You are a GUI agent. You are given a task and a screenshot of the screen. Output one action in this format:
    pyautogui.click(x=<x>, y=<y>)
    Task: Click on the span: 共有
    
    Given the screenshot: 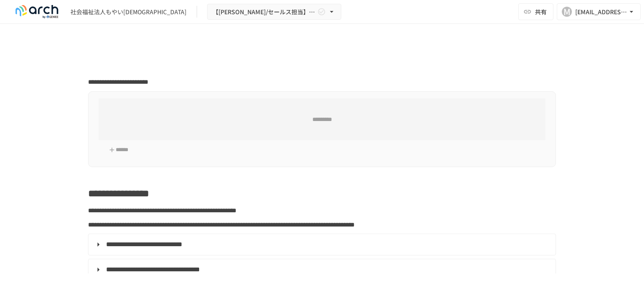 What is the action you would take?
    pyautogui.click(x=540, y=11)
    